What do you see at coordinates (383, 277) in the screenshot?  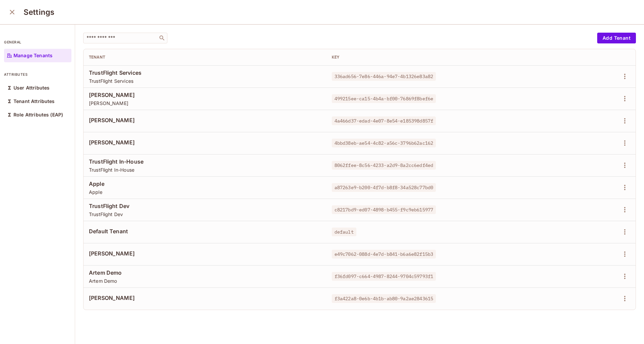 I see `span: f36fd097-c664-4987-8244-9704c59793f1` at bounding box center [383, 277].